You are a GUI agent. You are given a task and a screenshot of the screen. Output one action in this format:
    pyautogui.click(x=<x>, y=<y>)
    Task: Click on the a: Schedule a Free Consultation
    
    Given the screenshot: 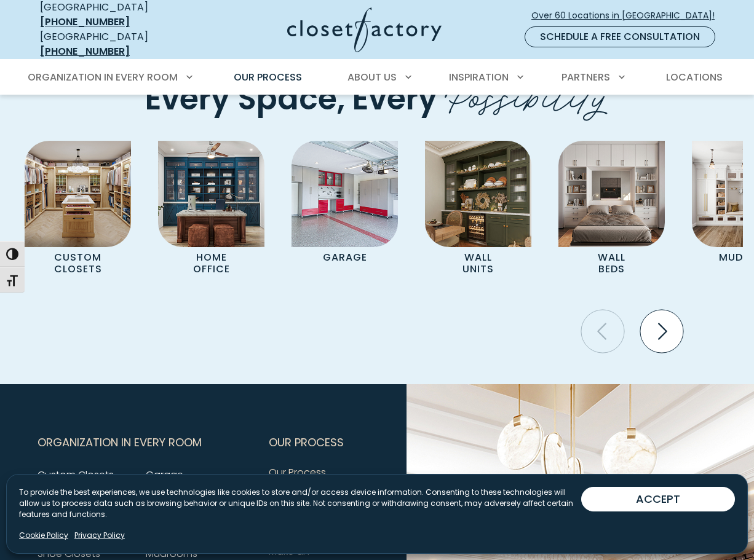 What is the action you would take?
    pyautogui.click(x=620, y=37)
    